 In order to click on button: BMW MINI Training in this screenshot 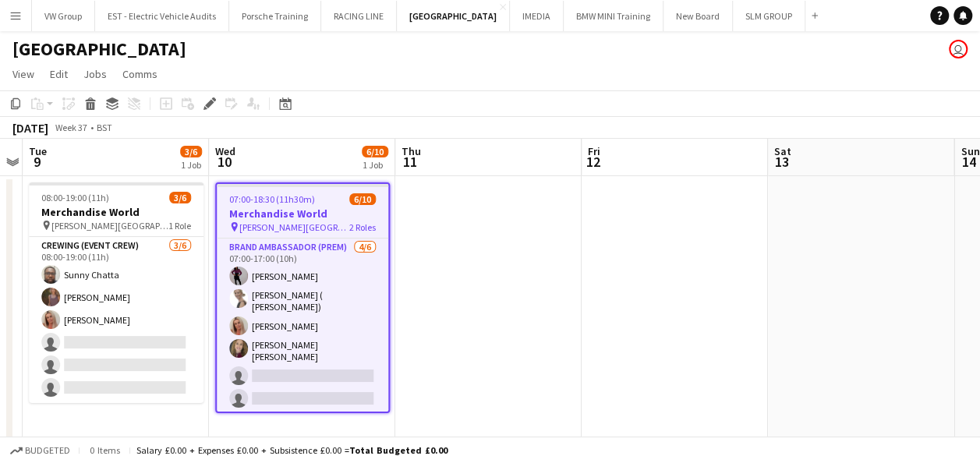, I will do `click(614, 16)`.